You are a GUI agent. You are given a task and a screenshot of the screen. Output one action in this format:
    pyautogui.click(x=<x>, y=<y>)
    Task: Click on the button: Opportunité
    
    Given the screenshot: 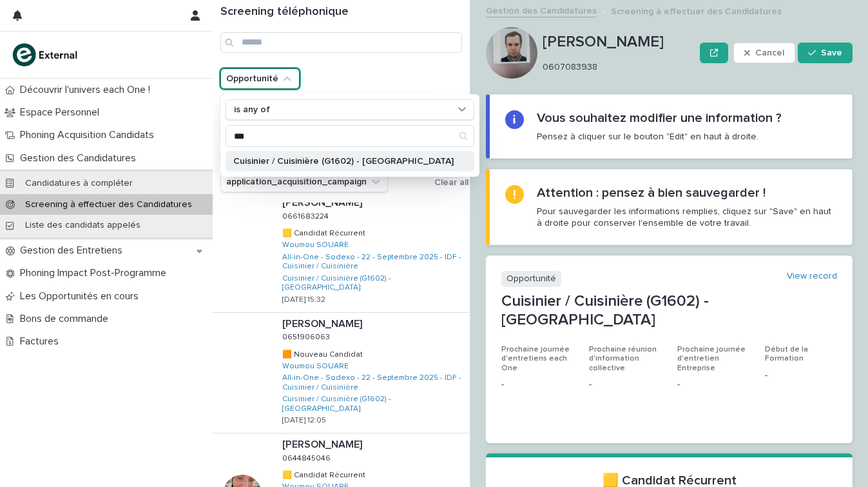 What is the action you would take?
    pyautogui.click(x=260, y=79)
    